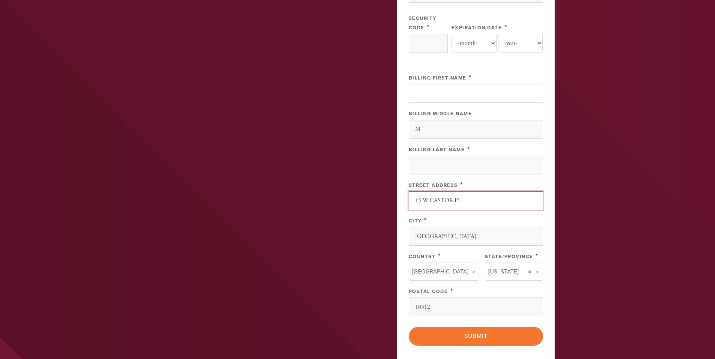 Image resolution: width=715 pixels, height=359 pixels. I want to click on label: Postal Code, so click(428, 292).